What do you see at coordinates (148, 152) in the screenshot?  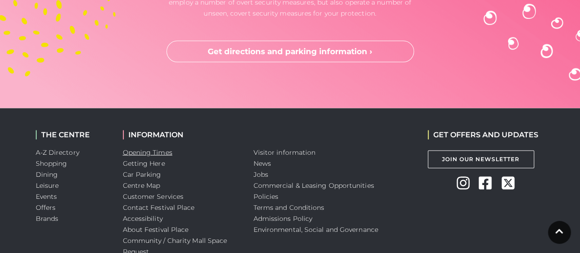 I see `a: Opening Times` at bounding box center [148, 152].